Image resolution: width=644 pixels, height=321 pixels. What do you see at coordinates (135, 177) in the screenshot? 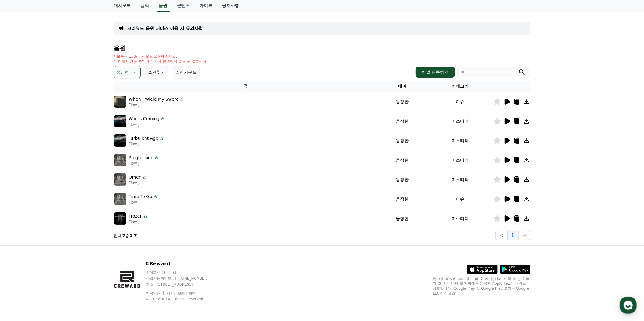
I see `p: Omen` at bounding box center [135, 177].